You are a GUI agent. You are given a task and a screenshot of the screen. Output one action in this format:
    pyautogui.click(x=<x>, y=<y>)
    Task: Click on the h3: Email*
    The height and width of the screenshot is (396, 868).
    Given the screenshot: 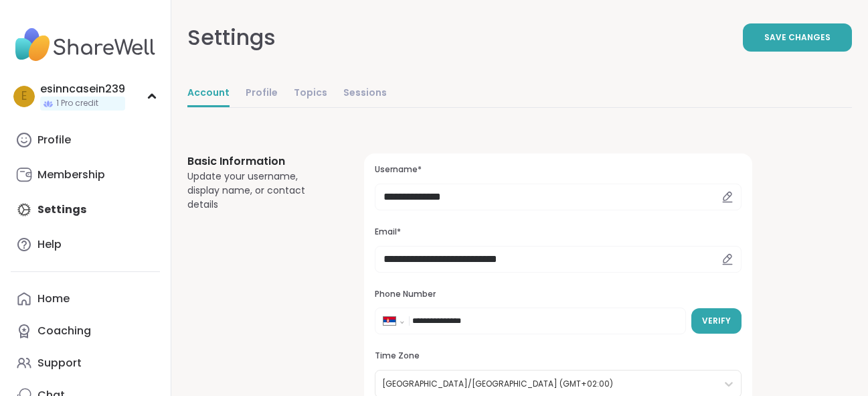 What is the action you would take?
    pyautogui.click(x=558, y=232)
    